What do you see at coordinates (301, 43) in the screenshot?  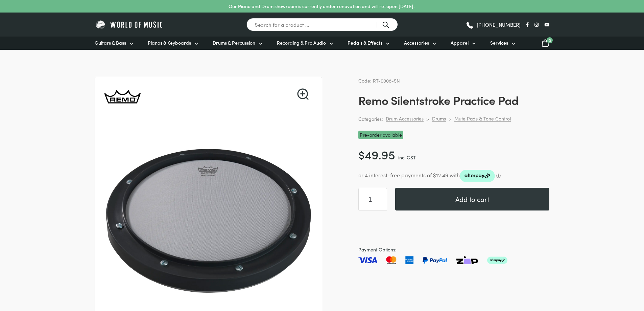 I see `span: Recording & Pro Audio` at bounding box center [301, 43].